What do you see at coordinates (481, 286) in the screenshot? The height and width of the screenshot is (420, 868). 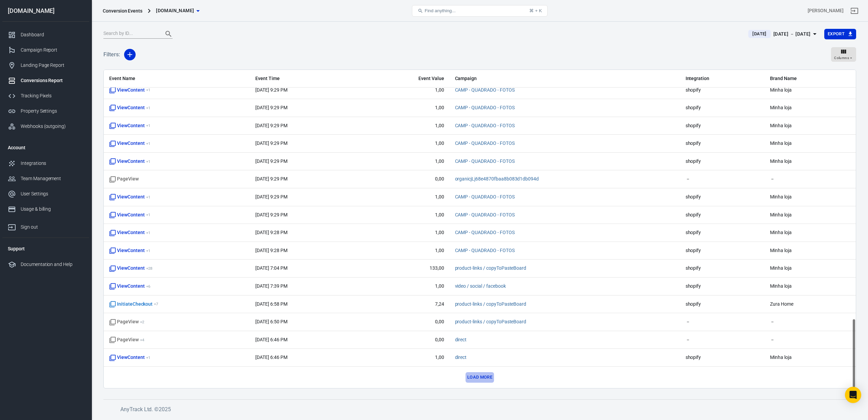 I see `a: video / social / facebook` at bounding box center [481, 286].